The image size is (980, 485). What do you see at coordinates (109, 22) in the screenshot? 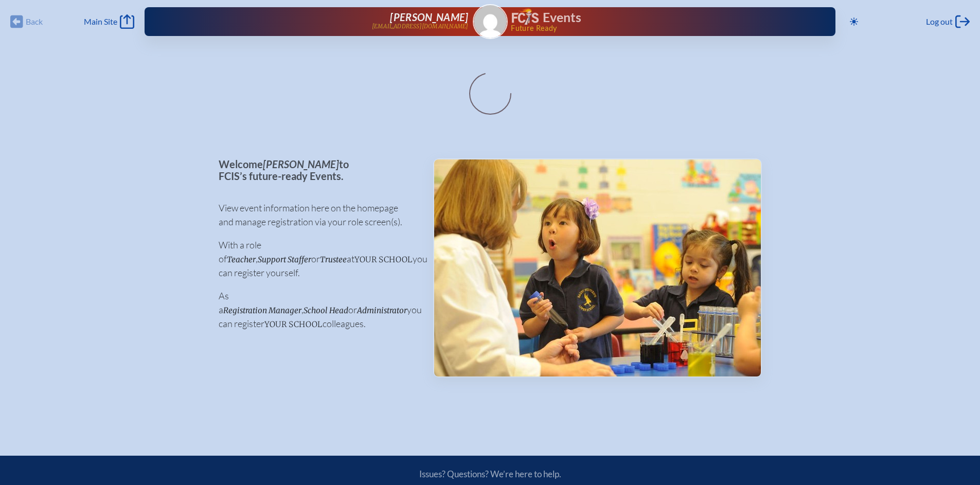
I see `a: Main Site` at bounding box center [109, 22].